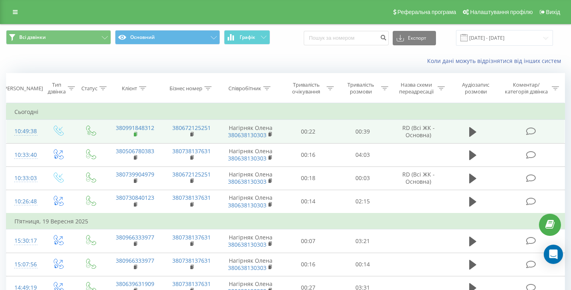 This screenshot has height=290, width=571. Describe the element at coordinates (308, 131) in the screenshot. I see `td: 00:22` at that location.